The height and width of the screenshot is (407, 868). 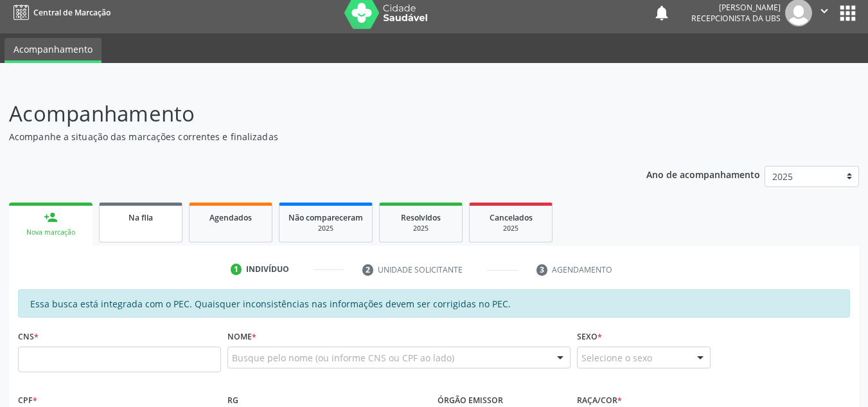 What do you see at coordinates (53, 50) in the screenshot?
I see `a: Acompanhamento` at bounding box center [53, 50].